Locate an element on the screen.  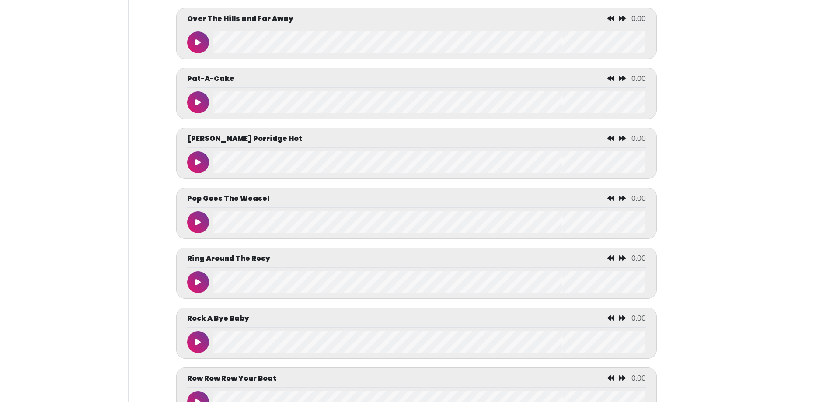
p: Ring Around The Rosy is located at coordinates (229, 259).